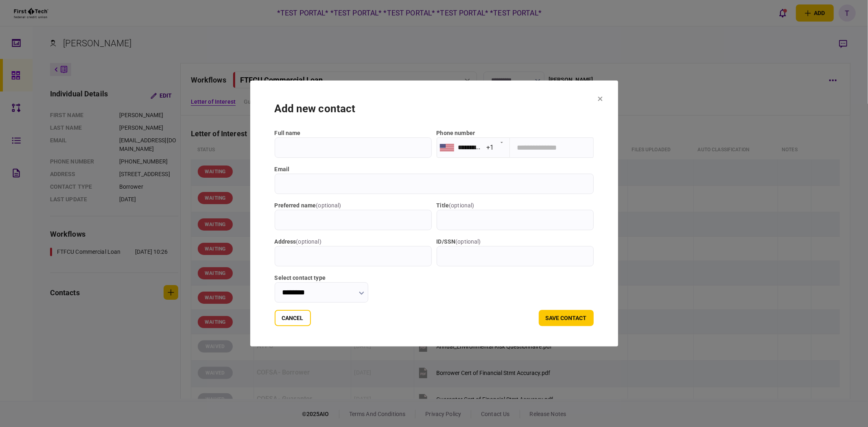 The width and height of the screenshot is (868, 427). What do you see at coordinates (515, 220) in the screenshot?
I see `input: title` at bounding box center [515, 220].